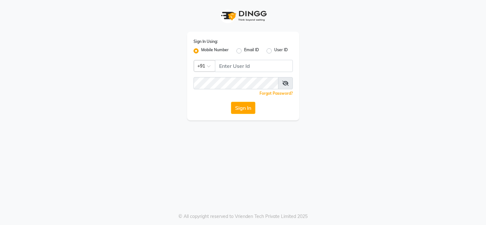 This screenshot has height=225, width=486. Describe the element at coordinates (276, 93) in the screenshot. I see `a: Forgot Password?` at that location.